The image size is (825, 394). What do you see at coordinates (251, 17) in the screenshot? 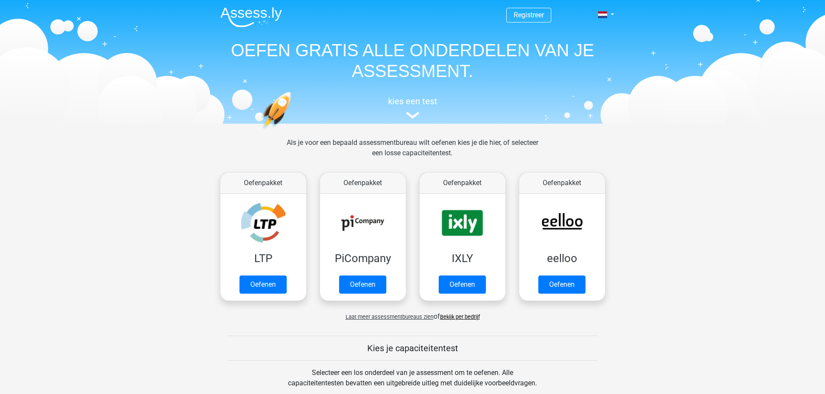
I see `img: Assessly` at bounding box center [251, 17].